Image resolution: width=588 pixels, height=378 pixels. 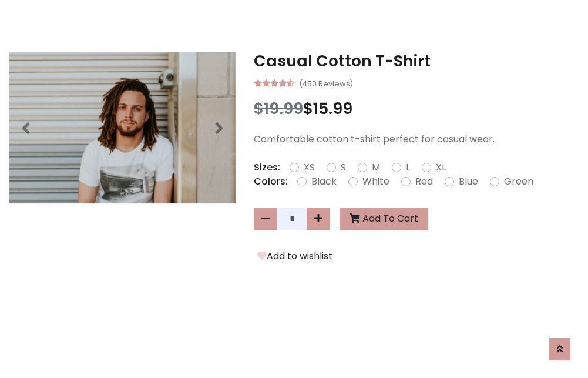 What do you see at coordinates (519, 182) in the screenshot?
I see `label: Green` at bounding box center [519, 182].